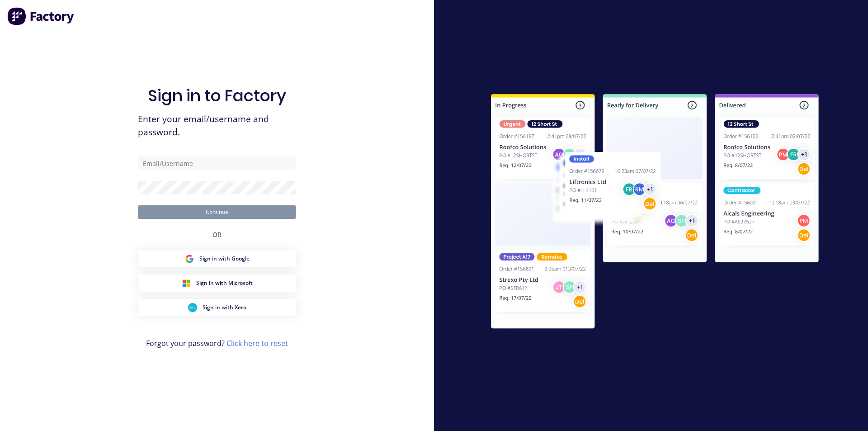  What do you see at coordinates (217, 126) in the screenshot?
I see `span: Enter your email/username and password.` at bounding box center [217, 126].